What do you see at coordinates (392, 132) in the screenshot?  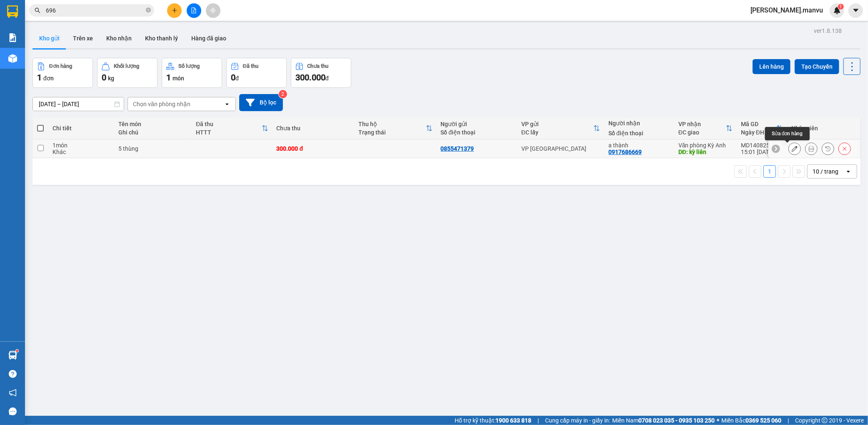 I see `div: Trạng thái` at bounding box center [392, 132].